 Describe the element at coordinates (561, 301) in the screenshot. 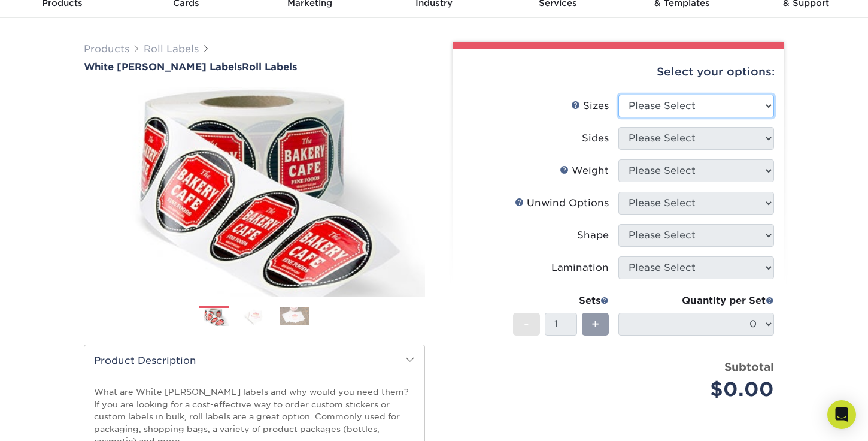

I see `div: Sets` at that location.